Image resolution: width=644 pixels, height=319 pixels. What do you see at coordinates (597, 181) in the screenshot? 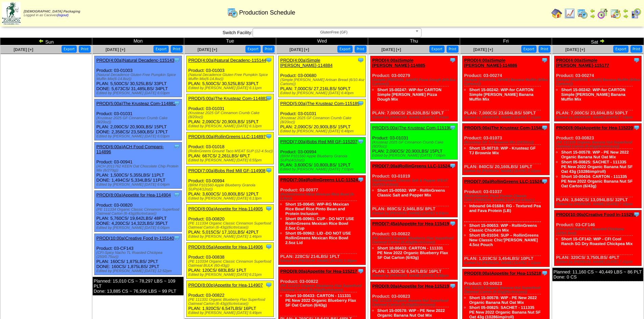
I see `a: Short 10-00434: CARTON - 111335 PE New 2022 Organic Banana Nut SF Oat Carton (6/43g)` at bounding box center [597, 181].